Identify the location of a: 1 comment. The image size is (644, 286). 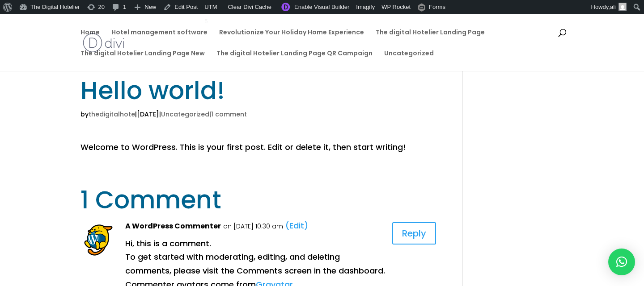
(229, 114).